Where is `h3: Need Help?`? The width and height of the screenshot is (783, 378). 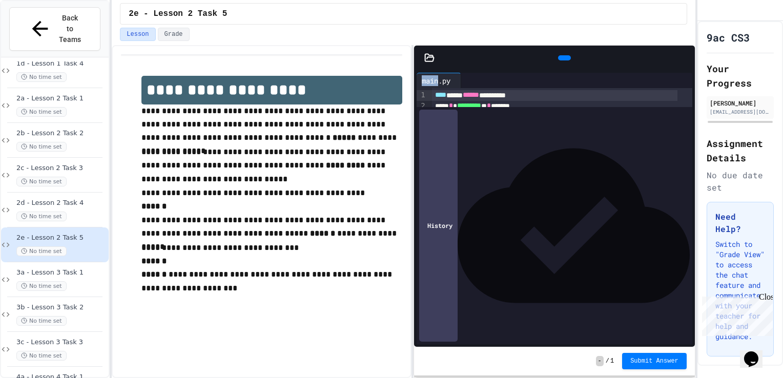 h3: Need Help? is located at coordinates (740, 223).